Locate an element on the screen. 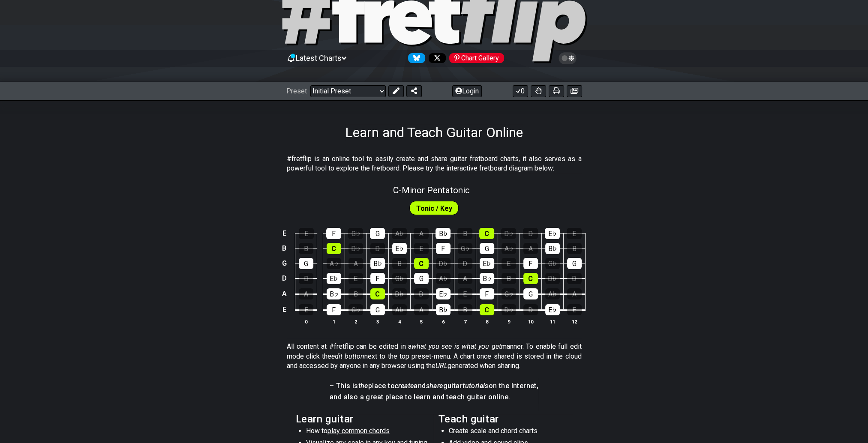 This screenshot has height=443, width=868. a: Follow #fretflip at Bluesky is located at coordinates (415, 58).